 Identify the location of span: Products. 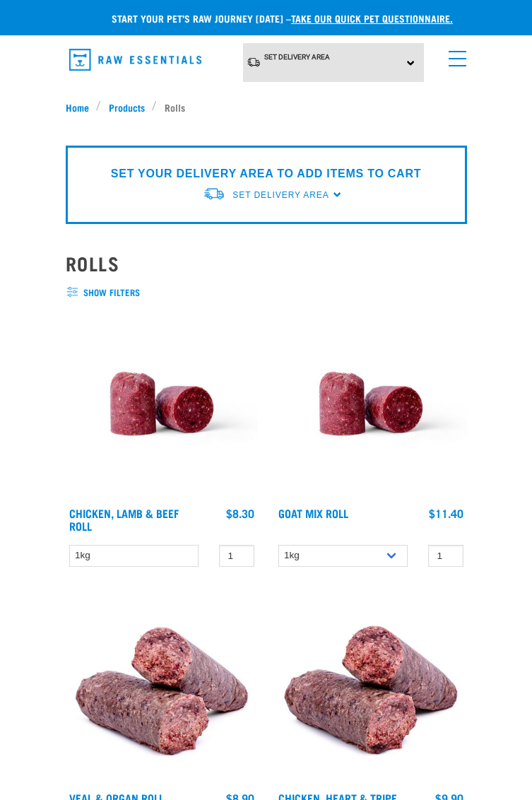
(126, 107).